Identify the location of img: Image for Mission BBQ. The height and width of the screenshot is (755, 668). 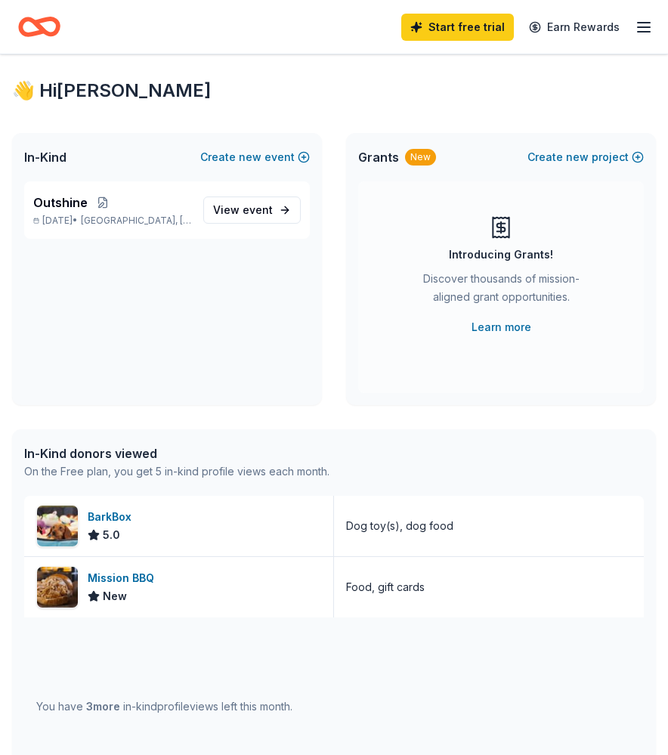
(57, 587).